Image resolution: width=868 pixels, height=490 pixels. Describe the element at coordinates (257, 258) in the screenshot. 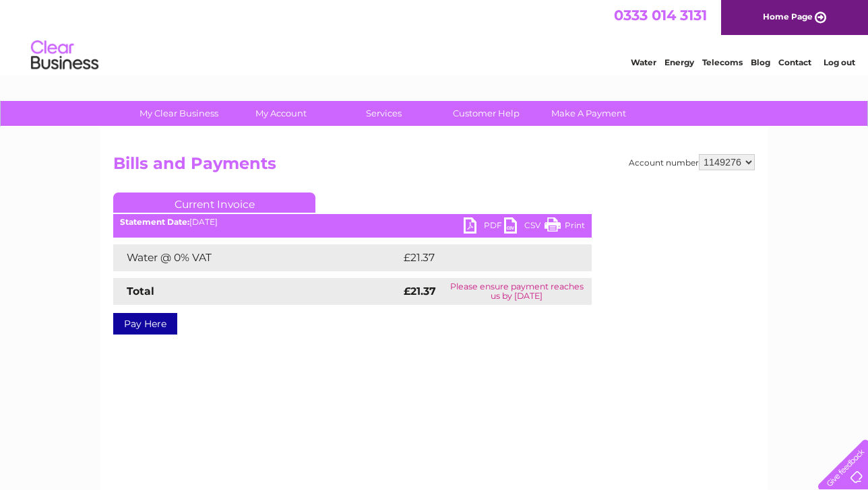

I see `td: Water @ 0% VAT` at that location.